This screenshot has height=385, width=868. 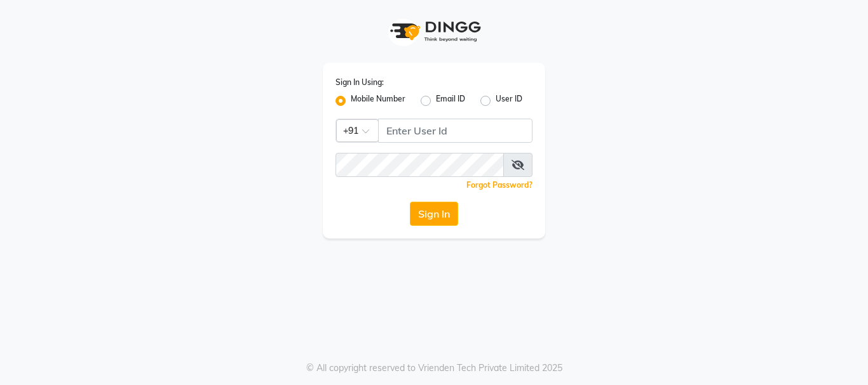 I want to click on label: Sign In Using:, so click(x=359, y=83).